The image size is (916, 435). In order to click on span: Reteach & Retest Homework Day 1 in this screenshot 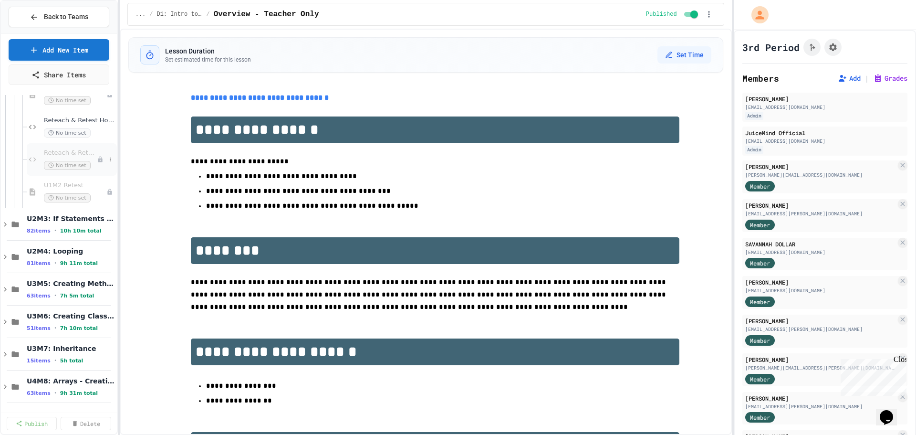, I will do `click(79, 120)`.